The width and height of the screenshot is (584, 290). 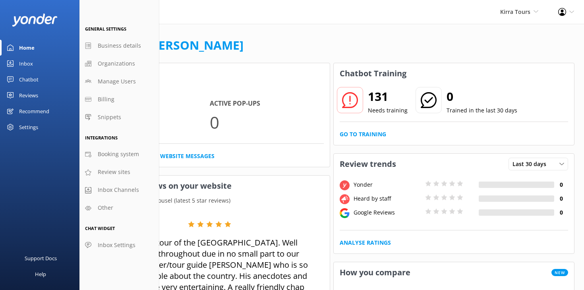 What do you see at coordinates (114, 172) in the screenshot?
I see `span: Review sites` at bounding box center [114, 172].